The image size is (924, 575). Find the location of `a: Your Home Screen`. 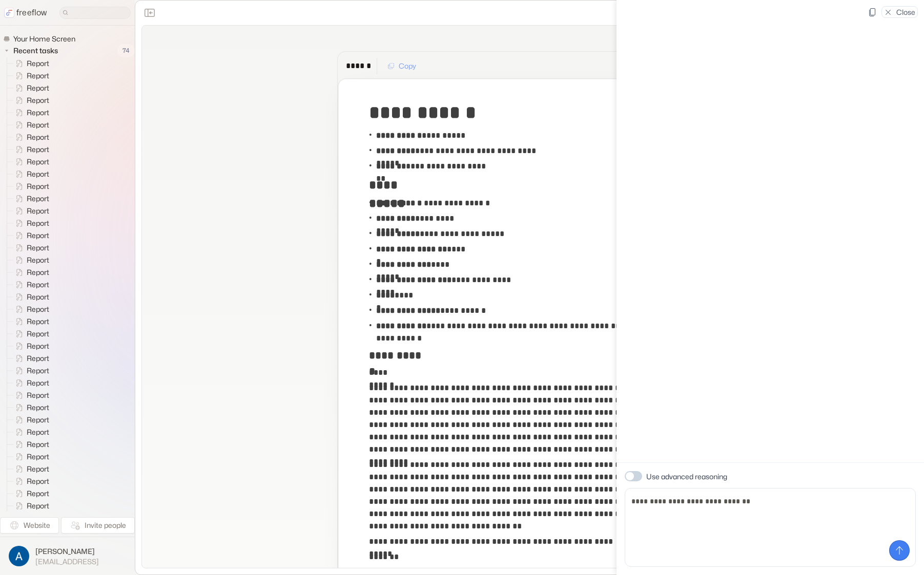

a: Your Home Screen is located at coordinates (40, 39).